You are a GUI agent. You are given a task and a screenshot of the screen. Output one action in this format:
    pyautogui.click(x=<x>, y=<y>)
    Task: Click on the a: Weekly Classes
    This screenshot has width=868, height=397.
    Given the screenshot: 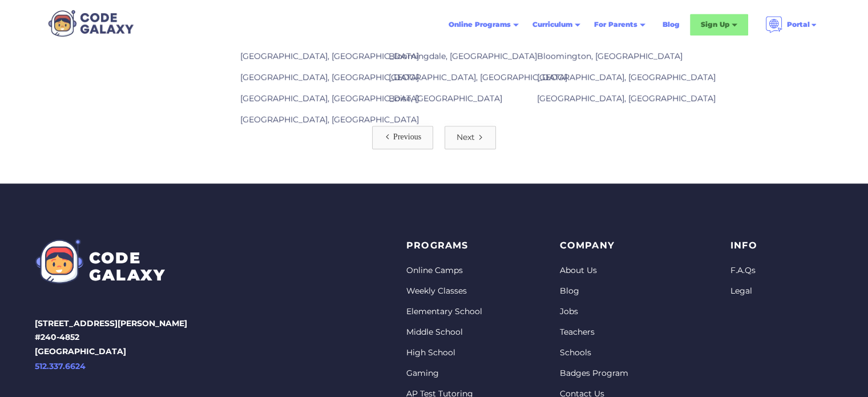 What is the action you would take?
    pyautogui.click(x=444, y=291)
    